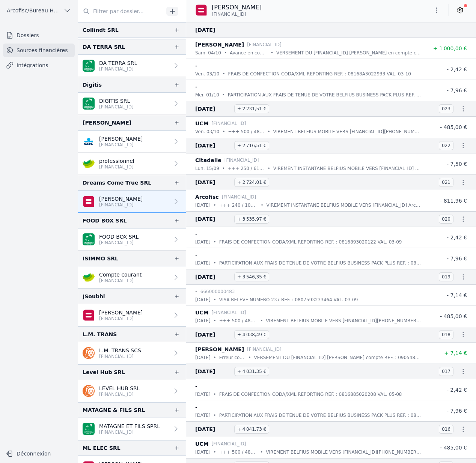 This screenshot has height=463, width=476. What do you see at coordinates (453, 201) in the screenshot?
I see `span: - 811,96 €` at bounding box center [453, 201].